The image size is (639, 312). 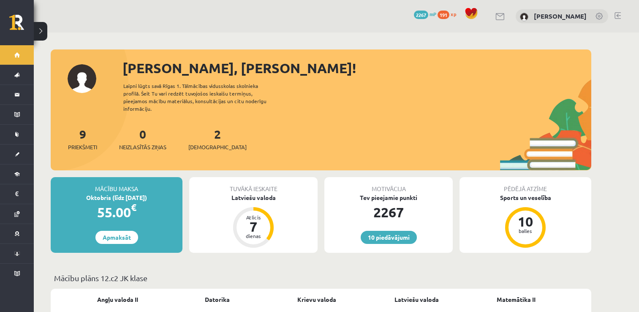 I want to click on div: balles, so click(x=525, y=231).